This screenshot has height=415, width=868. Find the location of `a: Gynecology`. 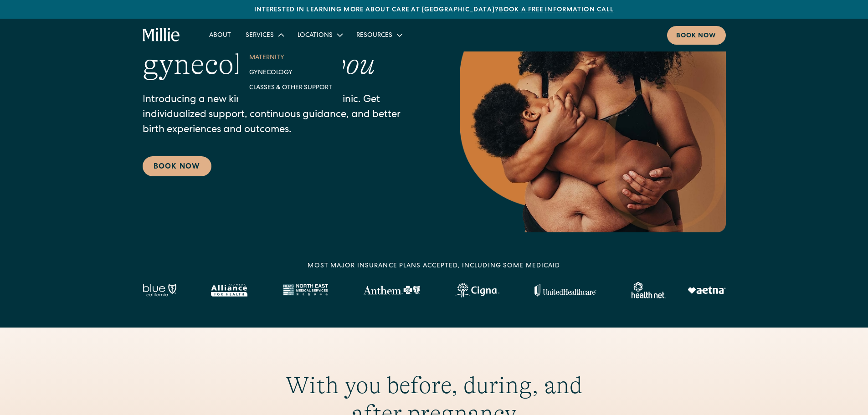

a: Gynecology is located at coordinates (291, 72).